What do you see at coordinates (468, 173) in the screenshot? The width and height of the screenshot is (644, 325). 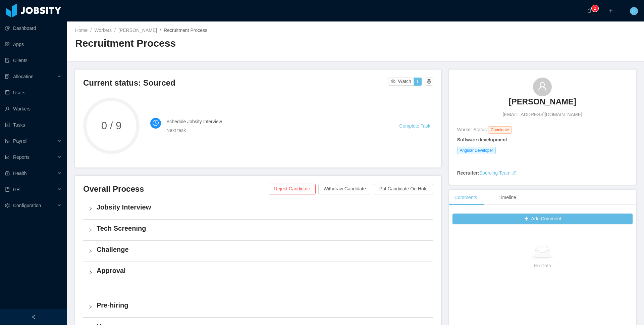 I see `strong: Recruiter:` at bounding box center [468, 173].